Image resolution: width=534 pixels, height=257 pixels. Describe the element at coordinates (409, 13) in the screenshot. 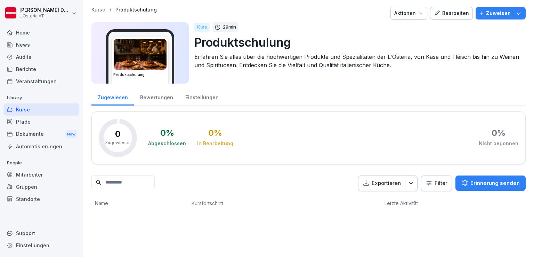

I see `button: Aktionen` at that location.